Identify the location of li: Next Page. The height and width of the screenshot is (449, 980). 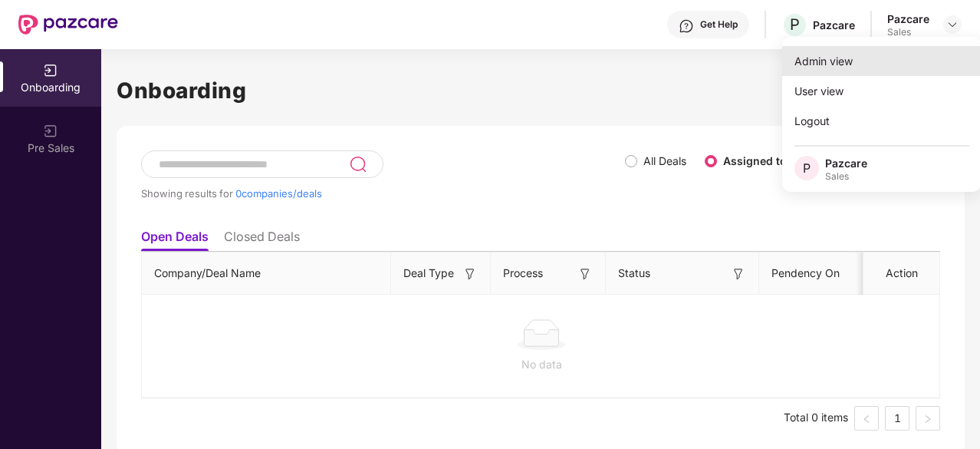
(927, 418).